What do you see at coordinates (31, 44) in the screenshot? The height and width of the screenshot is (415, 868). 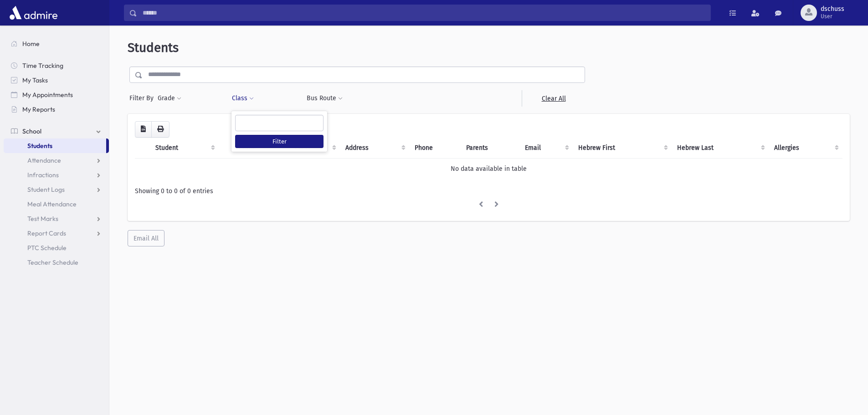 I see `span: Home` at bounding box center [31, 44].